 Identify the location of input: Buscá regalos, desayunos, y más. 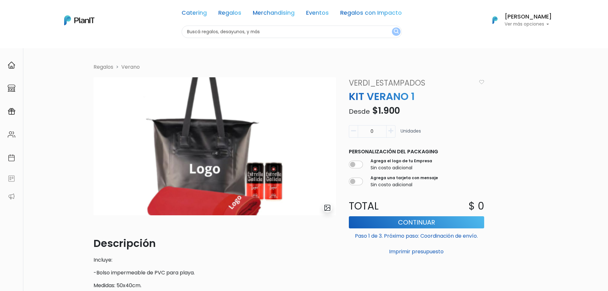
(292, 32).